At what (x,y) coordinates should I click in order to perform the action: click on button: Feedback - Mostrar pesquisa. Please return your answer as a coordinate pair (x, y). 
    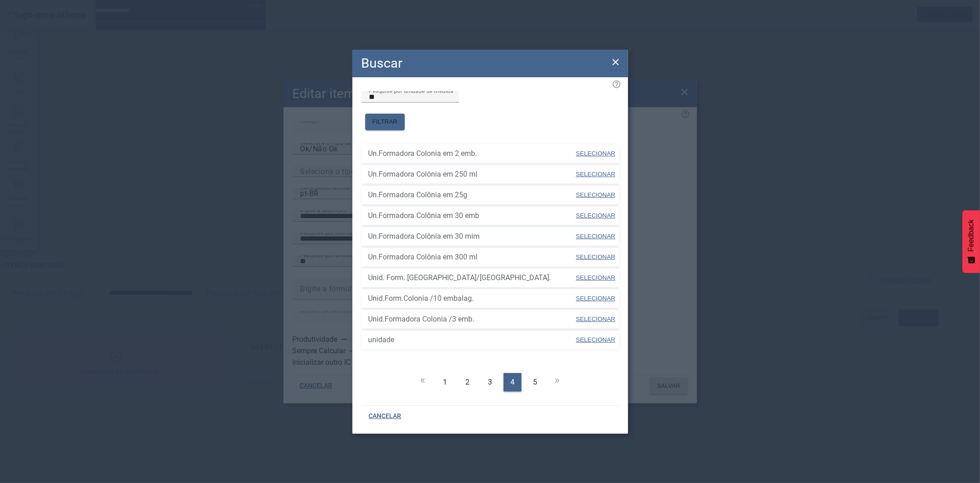
    Looking at the image, I should click on (972, 242).